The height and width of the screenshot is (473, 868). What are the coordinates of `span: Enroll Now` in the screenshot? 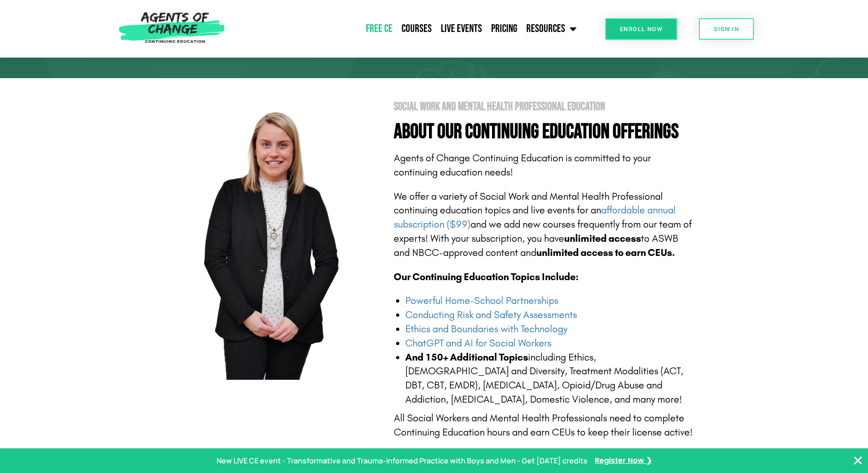 It's located at (641, 29).